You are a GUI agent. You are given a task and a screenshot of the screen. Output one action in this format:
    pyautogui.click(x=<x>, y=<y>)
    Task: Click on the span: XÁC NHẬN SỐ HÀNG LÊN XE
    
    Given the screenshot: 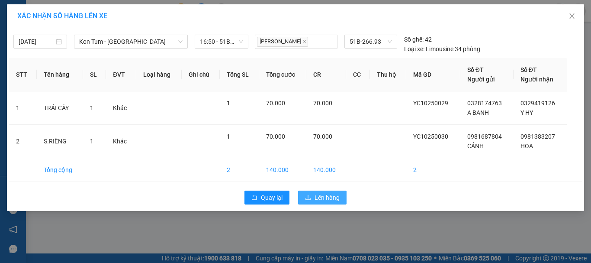 What is the action you would take?
    pyautogui.click(x=62, y=16)
    